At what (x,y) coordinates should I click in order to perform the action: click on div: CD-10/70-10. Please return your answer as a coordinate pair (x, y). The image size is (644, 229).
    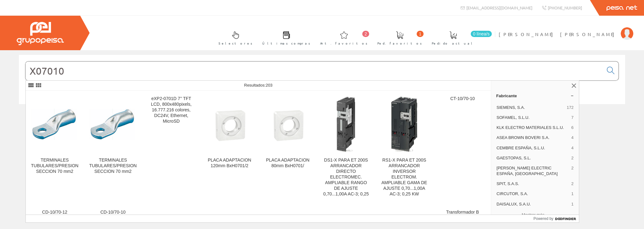
    Looking at the image, I should click on (113, 213).